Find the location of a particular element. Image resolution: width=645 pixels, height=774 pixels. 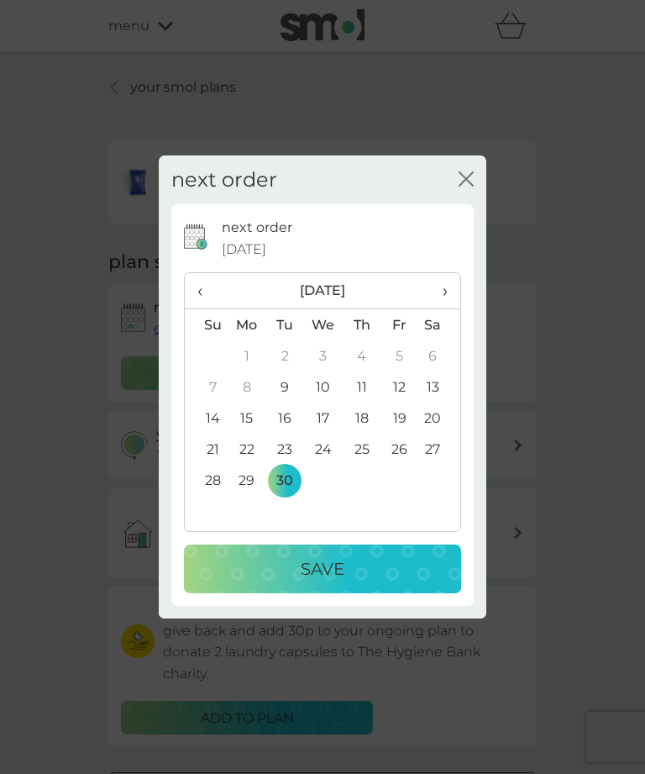

p: Save is located at coordinates (323, 569).